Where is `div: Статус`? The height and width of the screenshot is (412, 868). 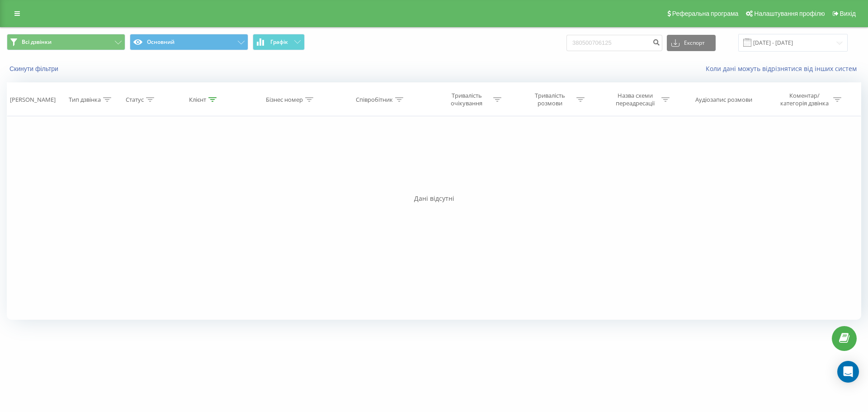 div: Статус is located at coordinates (135, 99).